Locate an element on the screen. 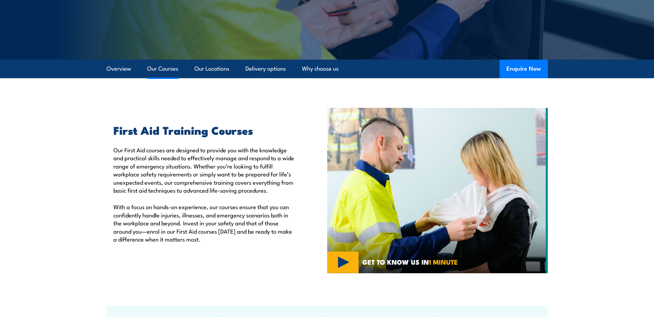 This screenshot has width=654, height=317. a: Overview is located at coordinates (119, 69).